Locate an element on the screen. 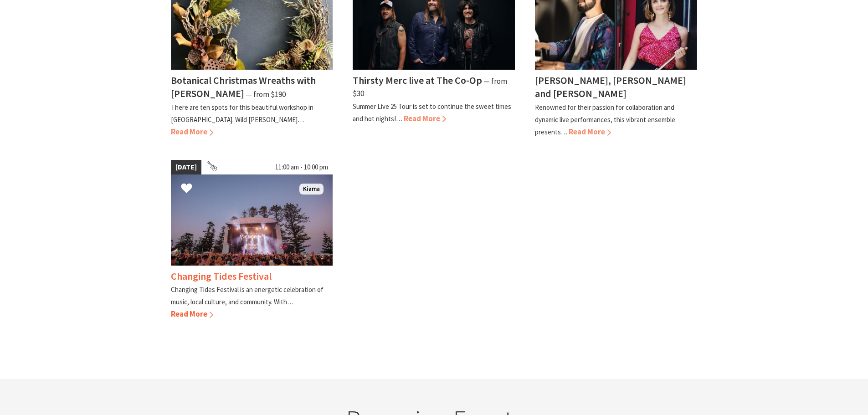 This screenshot has height=415, width=868. p: Summer Live 25 Tour is set to continue the sweet times and hot nights!… is located at coordinates (432, 112).